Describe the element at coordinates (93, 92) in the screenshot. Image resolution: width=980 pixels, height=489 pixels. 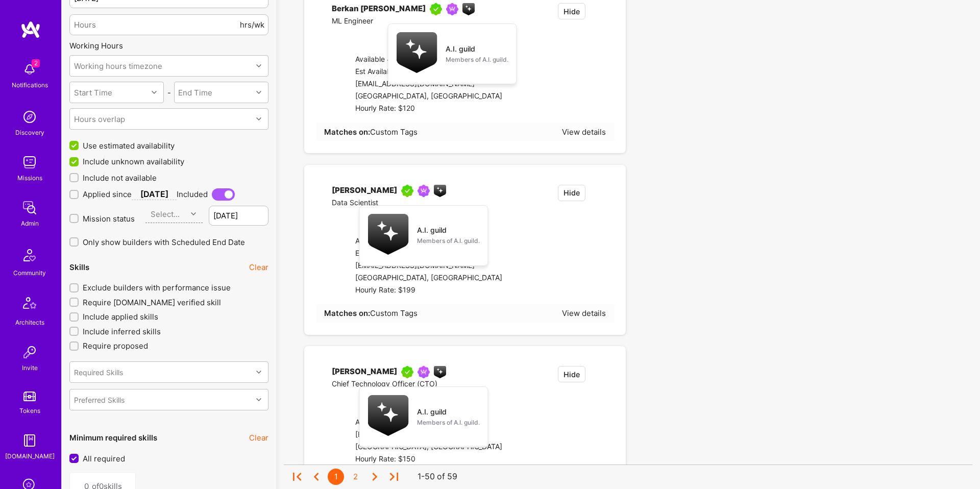
I see `div: Start Time` at that location.